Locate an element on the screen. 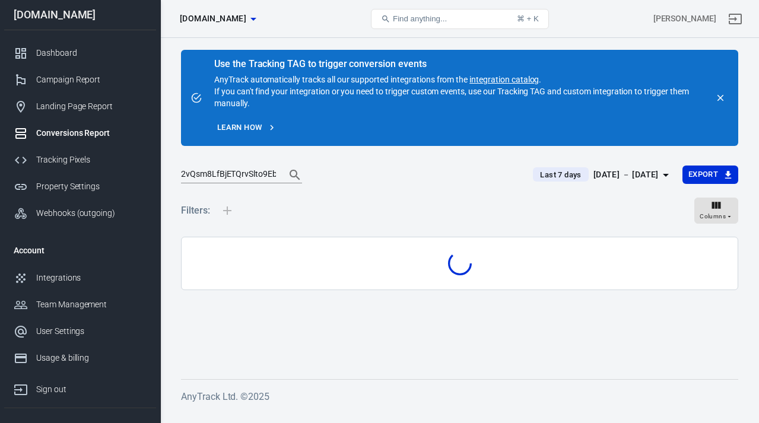 Image resolution: width=759 pixels, height=423 pixels. a: Conversions Report is located at coordinates (80, 133).